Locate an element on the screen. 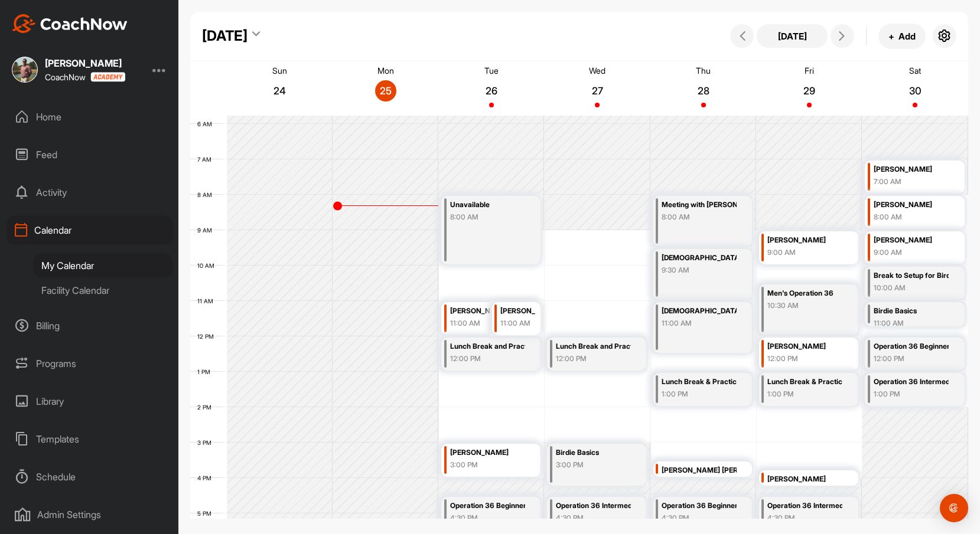 Image resolution: width=980 pixels, height=534 pixels. div: 5 PM is located at coordinates (207, 514).